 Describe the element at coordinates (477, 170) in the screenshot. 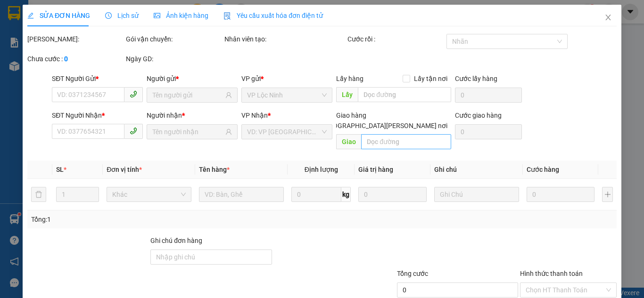

I see `th: Ghi chú` at that location.